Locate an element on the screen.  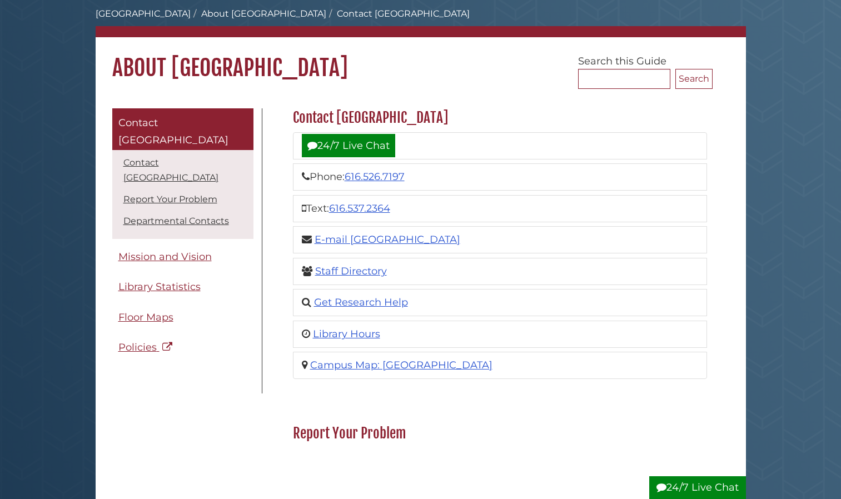
a: Get Research Help is located at coordinates (361, 303).